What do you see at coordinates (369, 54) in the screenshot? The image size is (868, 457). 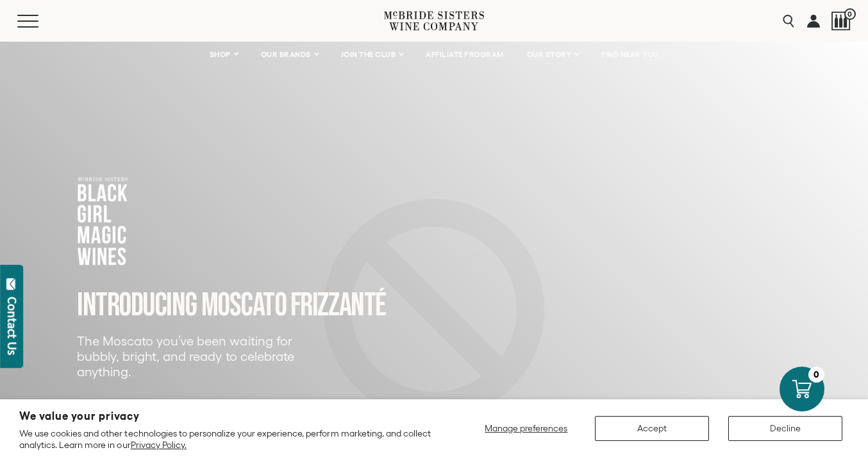 I see `span: JOIN THE CLUB` at bounding box center [369, 54].